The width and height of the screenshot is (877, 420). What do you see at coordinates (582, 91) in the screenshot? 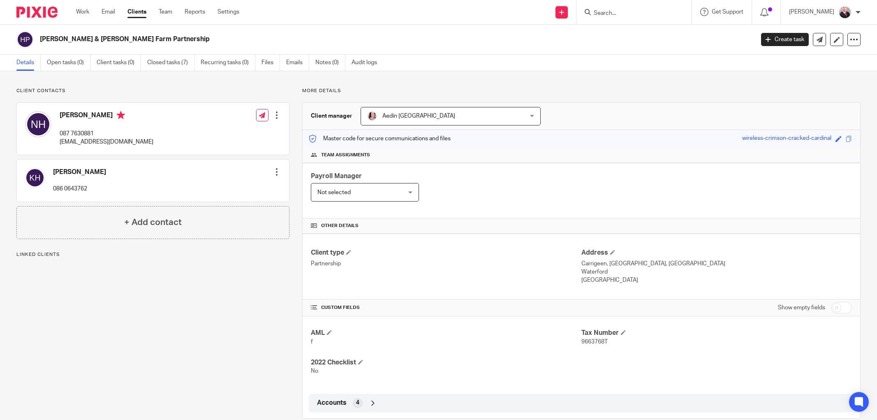
I see `p: More details` at bounding box center [582, 91].